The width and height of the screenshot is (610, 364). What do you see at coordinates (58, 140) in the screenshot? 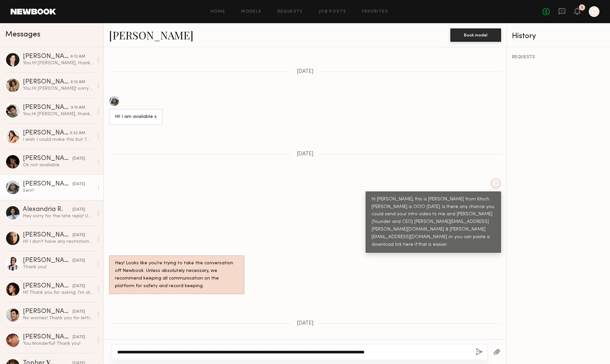
I see `div: I wish I could make this but I’m currently out of town until the 19! Would love to next time thou...` at bounding box center [58, 140].